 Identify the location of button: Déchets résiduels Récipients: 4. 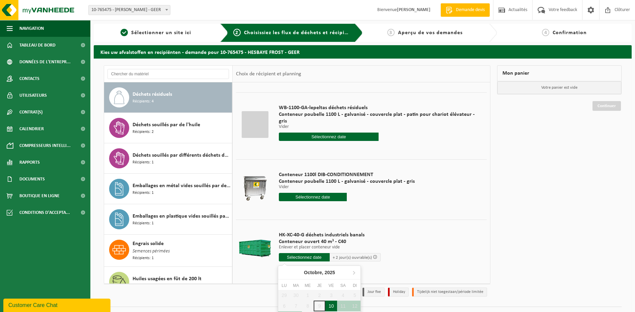
(168, 97).